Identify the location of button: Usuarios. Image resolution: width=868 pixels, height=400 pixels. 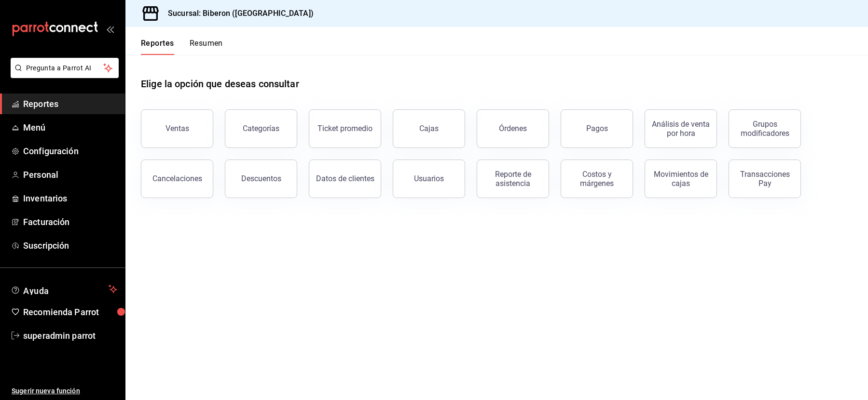
(429, 179).